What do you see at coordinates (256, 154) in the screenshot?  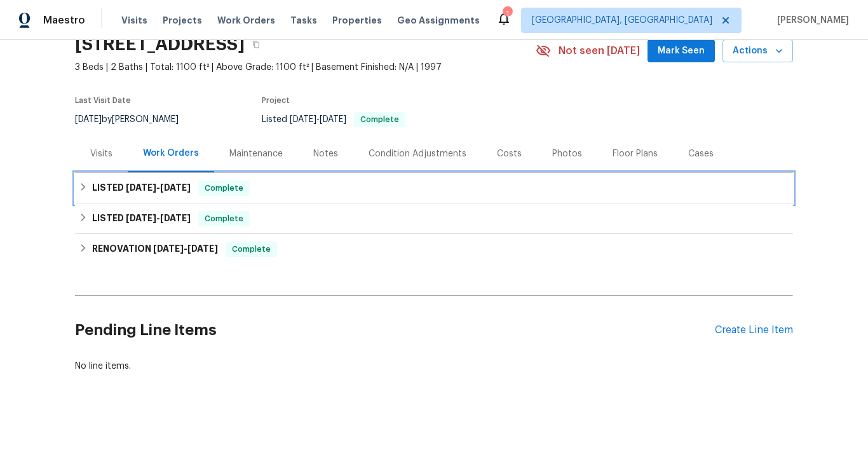 I see `div: Maintenance` at bounding box center [256, 154].